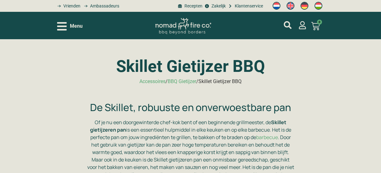 This screenshot has width=381, height=173. What do you see at coordinates (304, 6) in the screenshot?
I see `img: Duits` at bounding box center [304, 6].